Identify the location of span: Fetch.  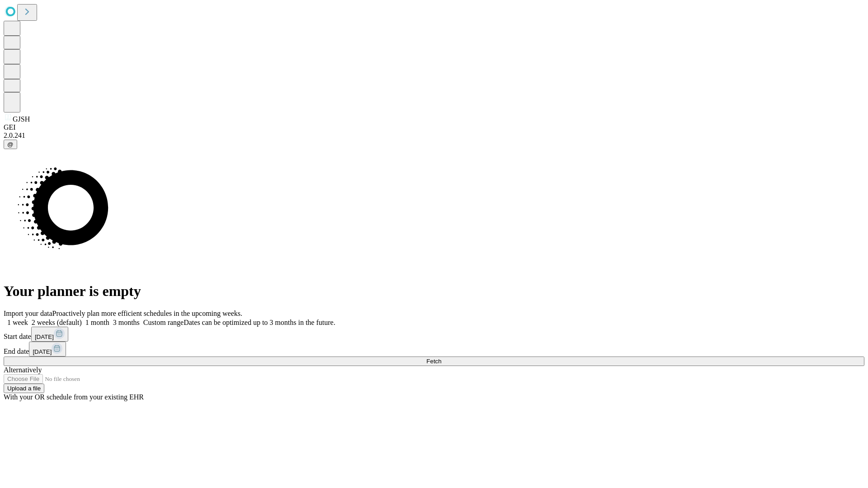
(434, 361).